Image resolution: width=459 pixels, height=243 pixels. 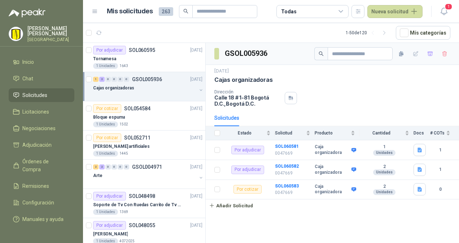 I want to click on div: 1, so click(x=96, y=79).